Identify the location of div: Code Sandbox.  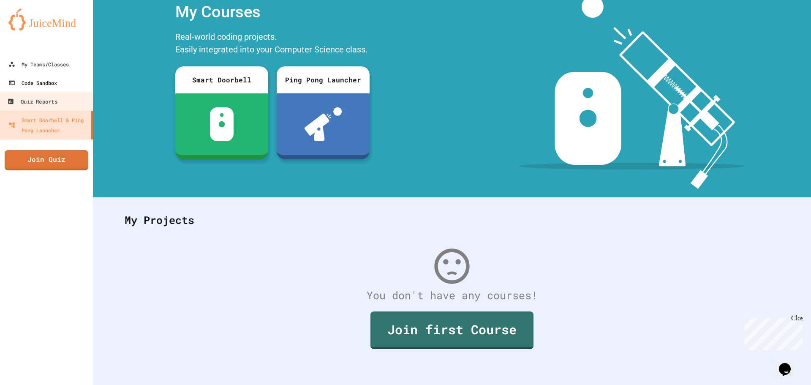
(33, 83).